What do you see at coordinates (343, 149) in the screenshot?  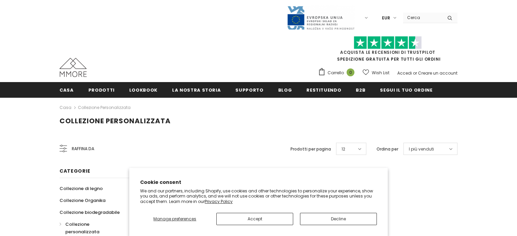 I see `span: 12` at bounding box center [343, 149].